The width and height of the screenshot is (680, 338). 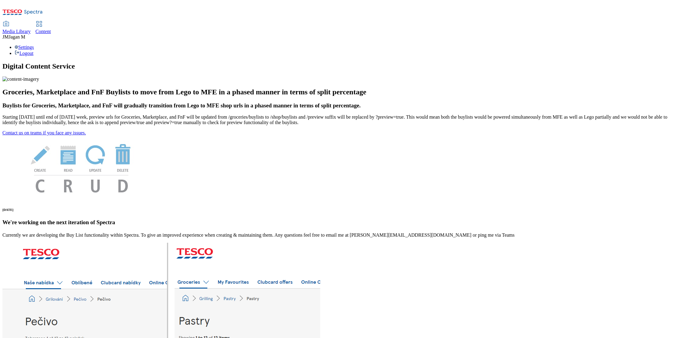 What do you see at coordinates (43, 31) in the screenshot?
I see `span: Content` at bounding box center [43, 31].